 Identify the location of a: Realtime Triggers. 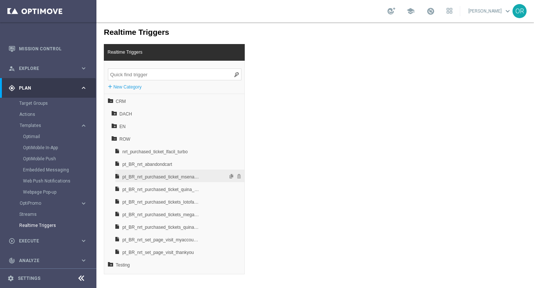
(48, 226).